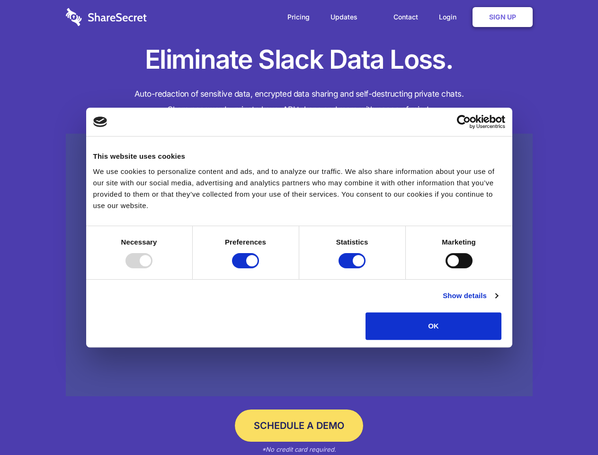 This screenshot has height=455, width=598. What do you see at coordinates (470, 295) in the screenshot?
I see `a: Show details` at bounding box center [470, 295].